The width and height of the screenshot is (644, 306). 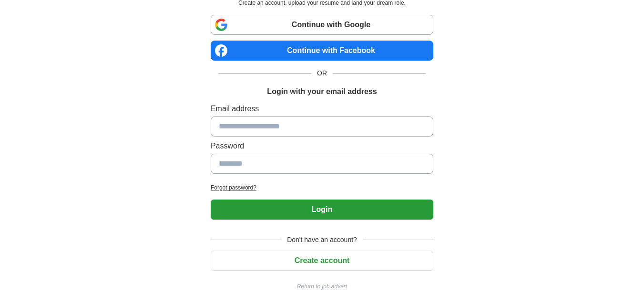 I want to click on a: Create account, so click(x=322, y=260).